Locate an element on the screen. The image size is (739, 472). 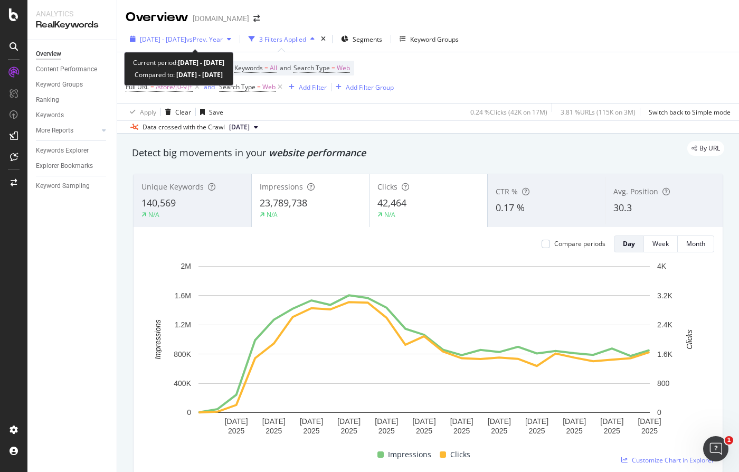
button: and is located at coordinates (209, 87).